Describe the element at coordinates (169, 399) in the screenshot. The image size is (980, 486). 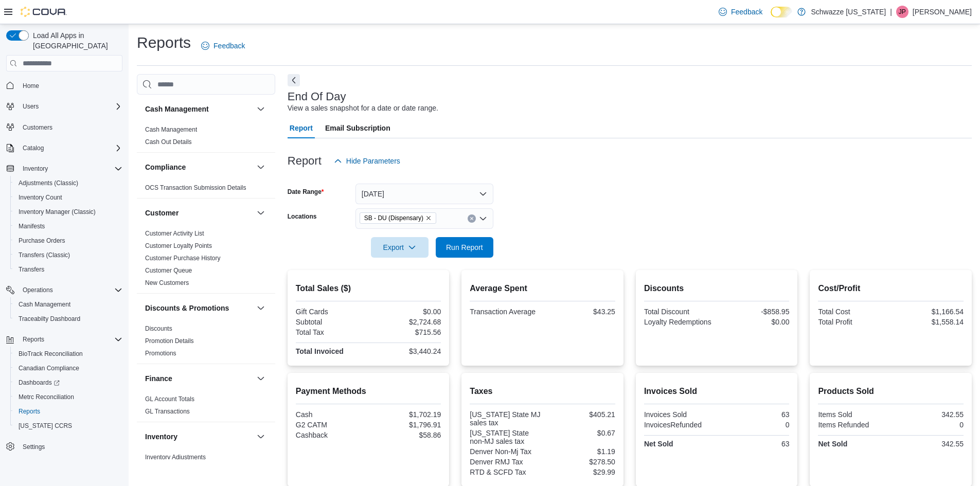
I see `a: GL Account Totals` at that location.